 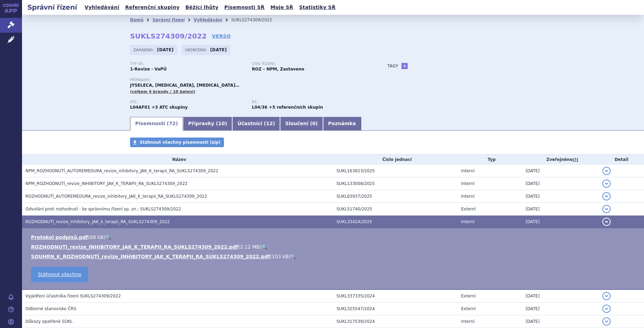 What do you see at coordinates (314, 124) in the screenshot?
I see `span: 0` at bounding box center [314, 124].